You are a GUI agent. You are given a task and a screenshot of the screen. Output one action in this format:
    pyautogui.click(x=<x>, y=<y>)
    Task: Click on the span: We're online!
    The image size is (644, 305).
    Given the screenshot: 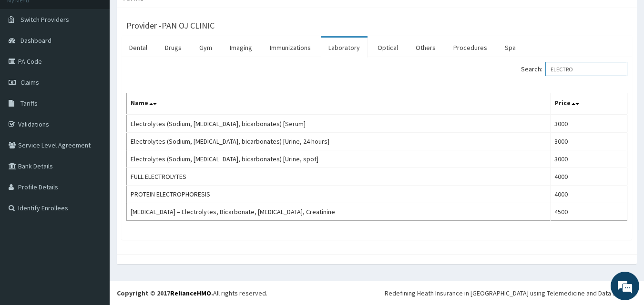 What is the action you would take?
    pyautogui.click(x=94, y=140)
    